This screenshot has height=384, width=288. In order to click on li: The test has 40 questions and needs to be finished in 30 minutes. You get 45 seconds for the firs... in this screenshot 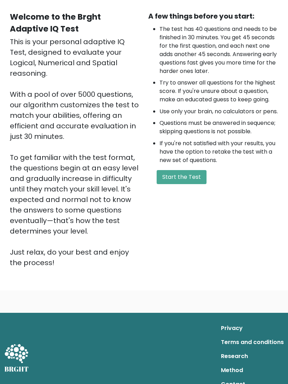, I will do `click(218, 50)`.